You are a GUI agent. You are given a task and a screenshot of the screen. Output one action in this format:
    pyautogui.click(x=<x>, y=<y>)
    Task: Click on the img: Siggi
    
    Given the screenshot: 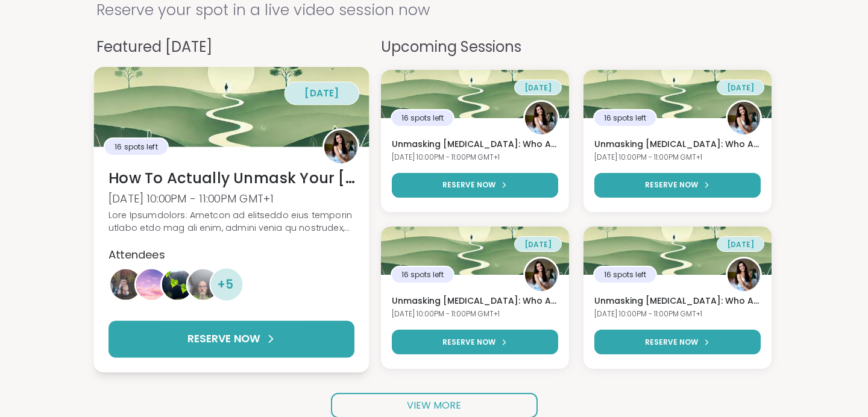 What is the action you would take?
    pyautogui.click(x=203, y=284)
    